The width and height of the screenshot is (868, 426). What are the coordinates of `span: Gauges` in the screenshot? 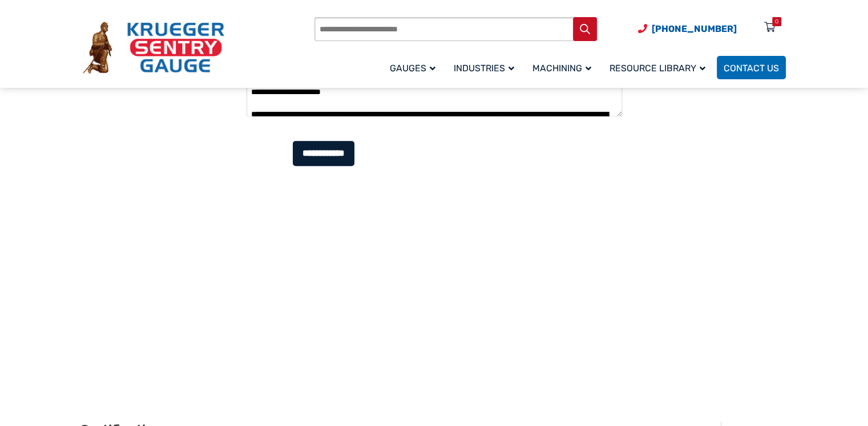 It's located at (413, 68).